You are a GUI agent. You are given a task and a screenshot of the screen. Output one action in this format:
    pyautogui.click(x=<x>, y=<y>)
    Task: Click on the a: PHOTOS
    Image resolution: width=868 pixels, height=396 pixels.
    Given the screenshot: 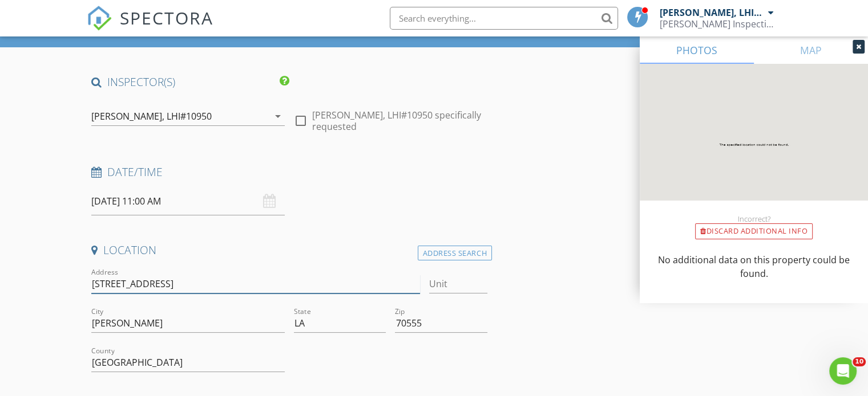 What is the action you would take?
    pyautogui.click(x=697, y=50)
    